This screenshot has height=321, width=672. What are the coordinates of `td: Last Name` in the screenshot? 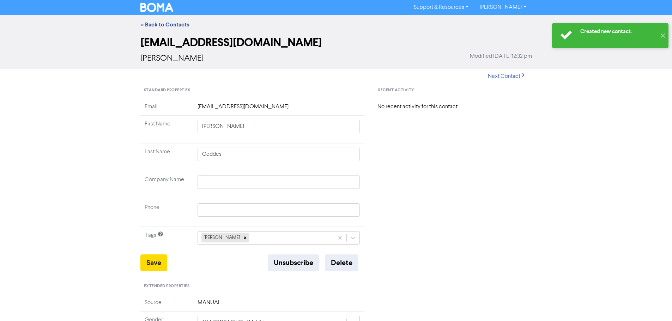 It's located at (167, 157).